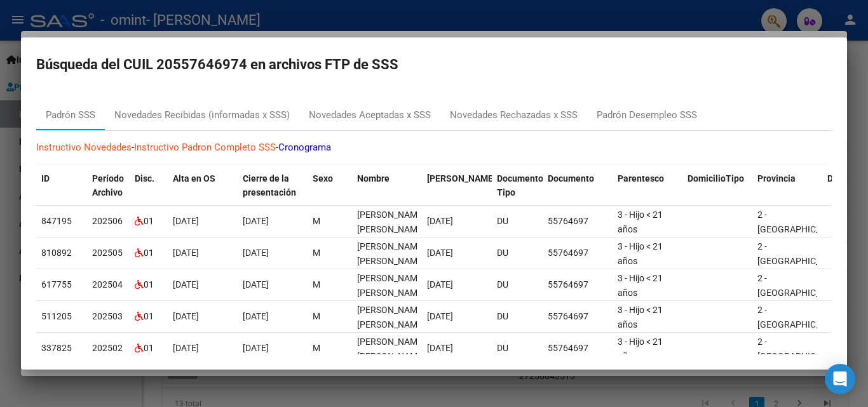  I want to click on span: Alta en OS, so click(194, 178).